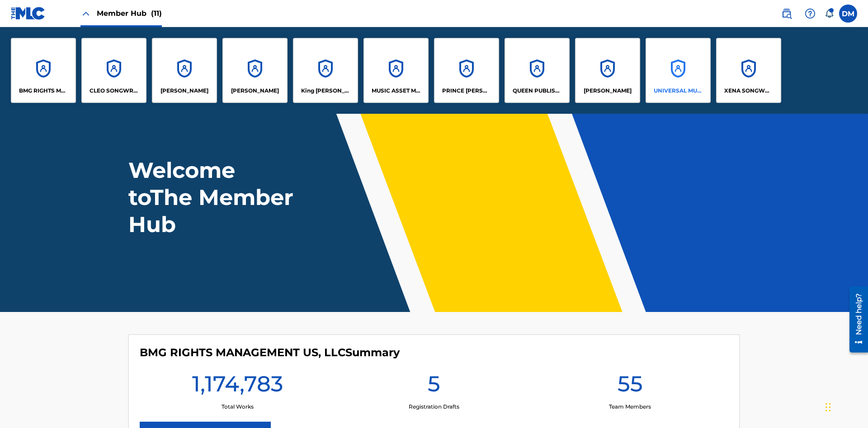 This screenshot has width=868, height=428. Describe the element at coordinates (129, 13) in the screenshot. I see `span: Member Hub` at that location.